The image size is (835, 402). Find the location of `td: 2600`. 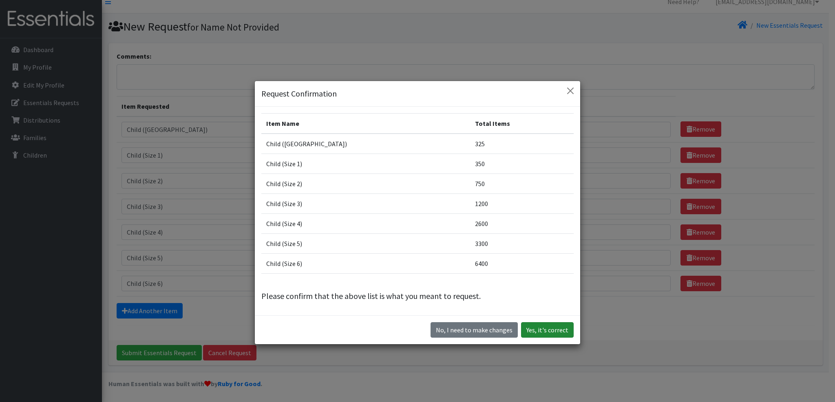

td: 2600 is located at coordinates (522, 223).